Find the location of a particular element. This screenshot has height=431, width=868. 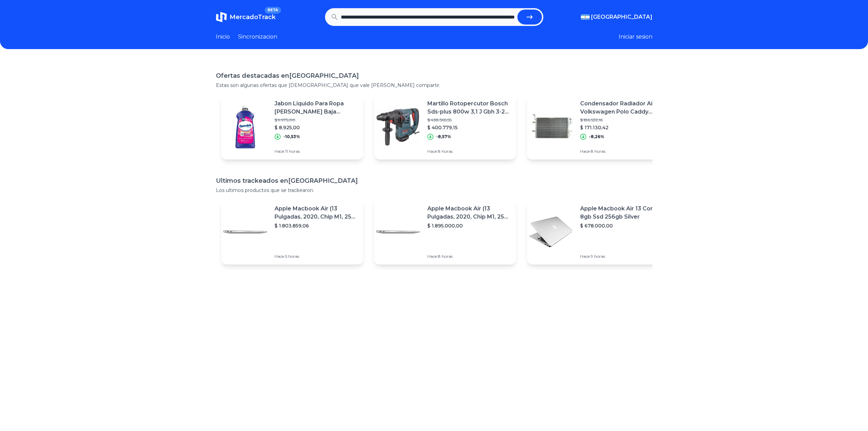

p: Martillo Rotopercutor Bosch Sds-plus 800w 3,1 J Gbh 3-28 Dre is located at coordinates (469, 108).